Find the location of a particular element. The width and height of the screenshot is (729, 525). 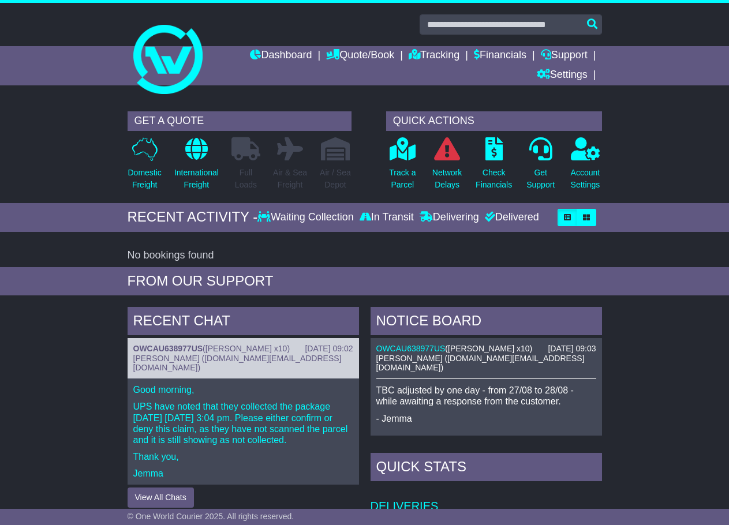

p: International Freight is located at coordinates (196, 179).